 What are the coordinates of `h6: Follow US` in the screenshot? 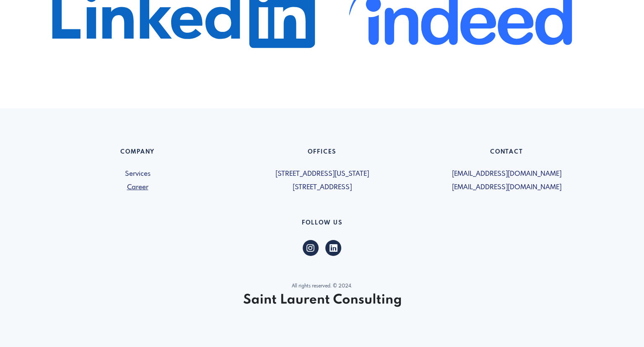 It's located at (322, 225).